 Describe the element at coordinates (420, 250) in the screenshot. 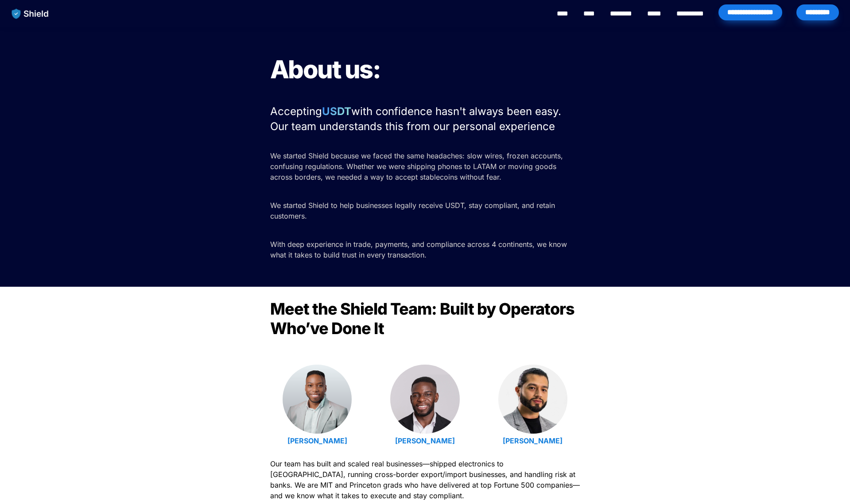

I see `span: With deep experience in trade, payments, and compliance across 4 continents, we know what it take...` at that location.